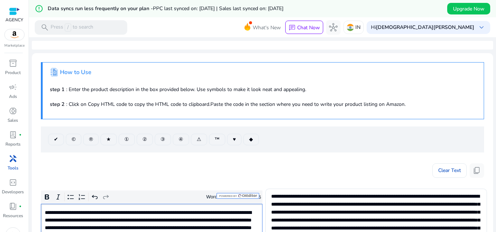 The height and width of the screenshot is (232, 496). What do you see at coordinates (13, 207) in the screenshot?
I see `span: book_4` at bounding box center [13, 207].